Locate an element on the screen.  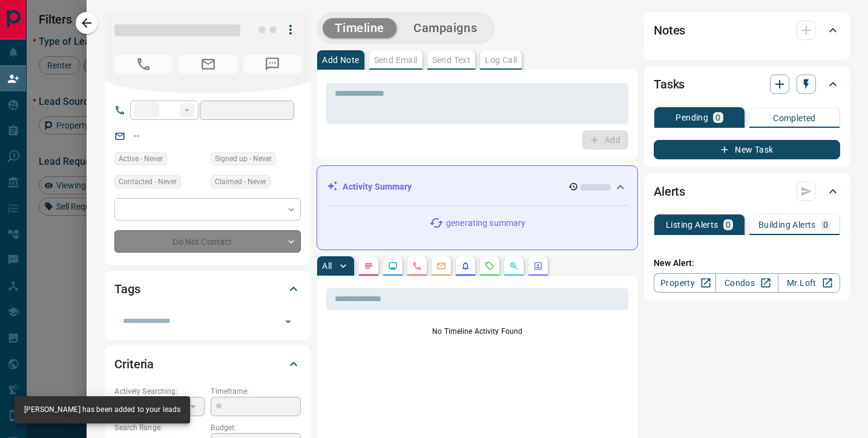
p: Activity Summary is located at coordinates (377, 187).